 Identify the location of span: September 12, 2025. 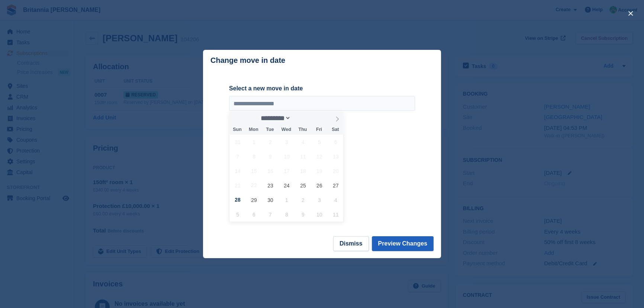
(319, 156).